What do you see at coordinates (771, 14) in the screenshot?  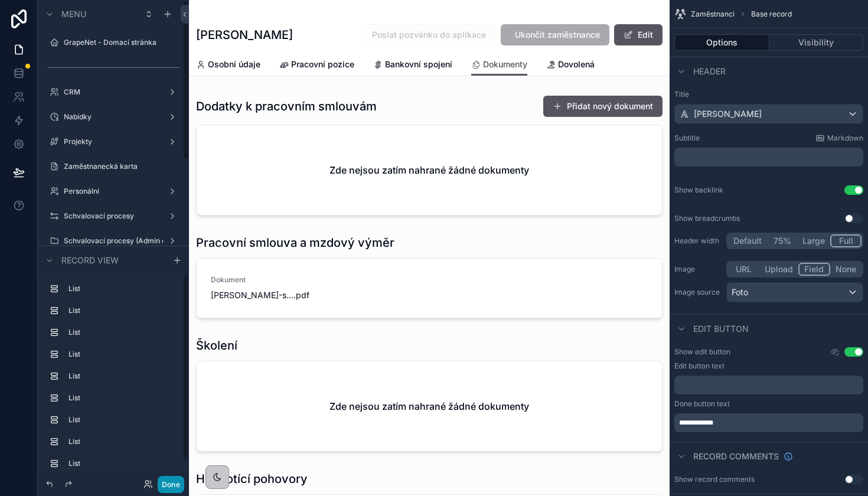 I see `span: Base record` at bounding box center [771, 14].